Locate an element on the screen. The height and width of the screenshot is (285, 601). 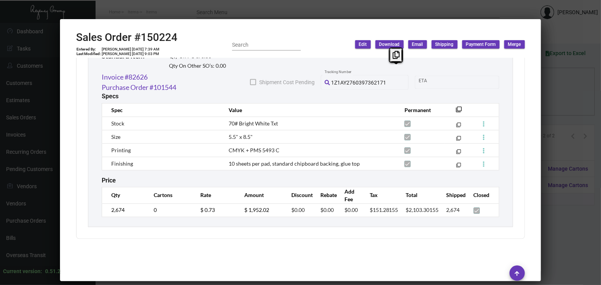
a: Purchase Order #101544 is located at coordinates (139, 87).